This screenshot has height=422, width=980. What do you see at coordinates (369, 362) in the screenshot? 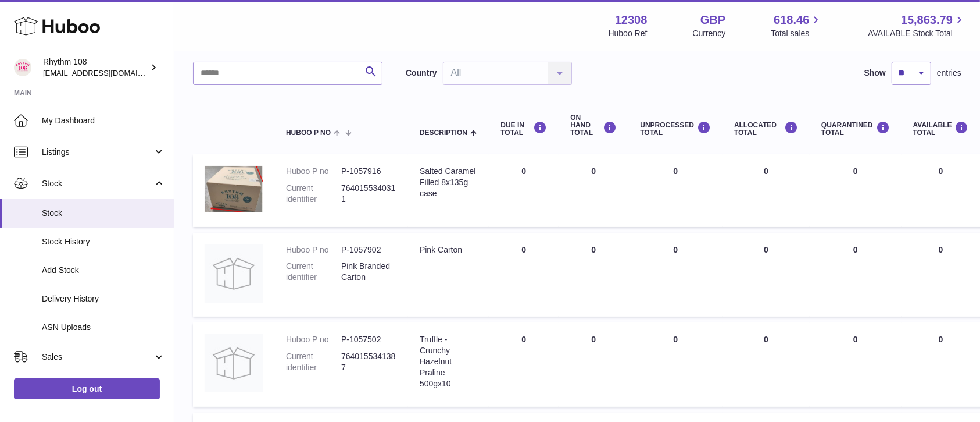
I see `dd: 7640155341387` at bounding box center [369, 362].